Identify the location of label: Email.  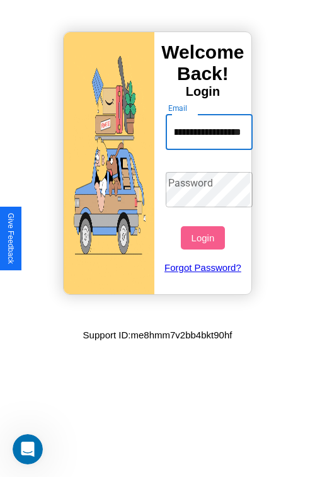
(178, 108).